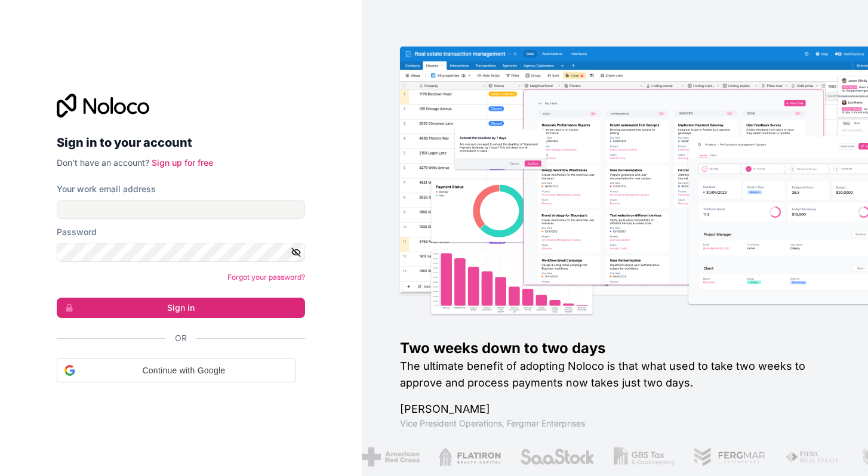 The width and height of the screenshot is (868, 476). Describe the element at coordinates (813, 457) in the screenshot. I see `img: /assets/fiera-fwj2N5v4.png` at that location.